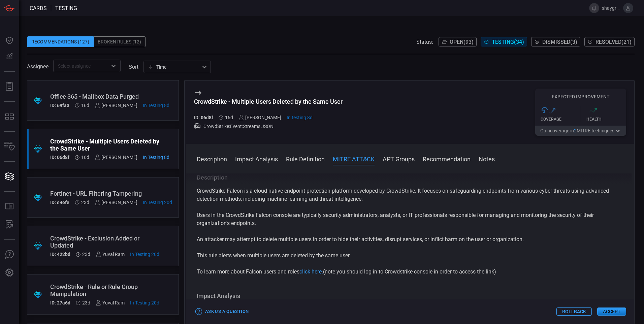 The width and height of the screenshot is (644, 324). Describe the element at coordinates (410, 296) in the screenshot. I see `h3: Impact Analysis` at that location.